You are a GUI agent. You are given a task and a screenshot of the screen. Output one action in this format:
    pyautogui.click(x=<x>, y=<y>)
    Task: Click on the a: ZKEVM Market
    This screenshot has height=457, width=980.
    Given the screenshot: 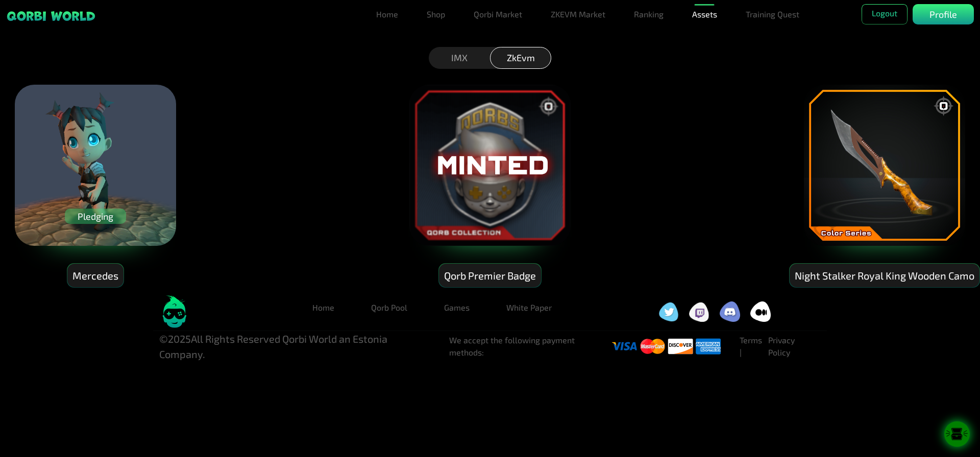 What is the action you would take?
    pyautogui.click(x=578, y=14)
    